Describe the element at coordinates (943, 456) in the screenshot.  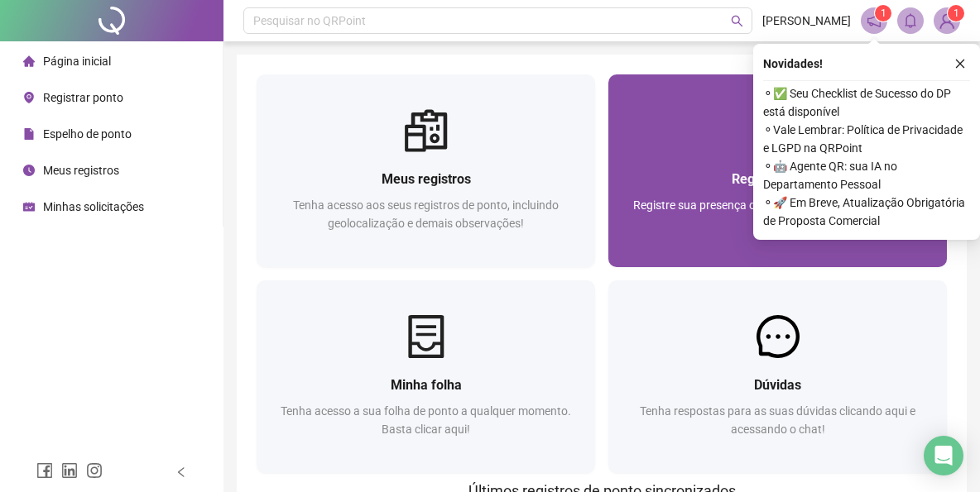
I see `div: Open Intercom Messenger` at that location.